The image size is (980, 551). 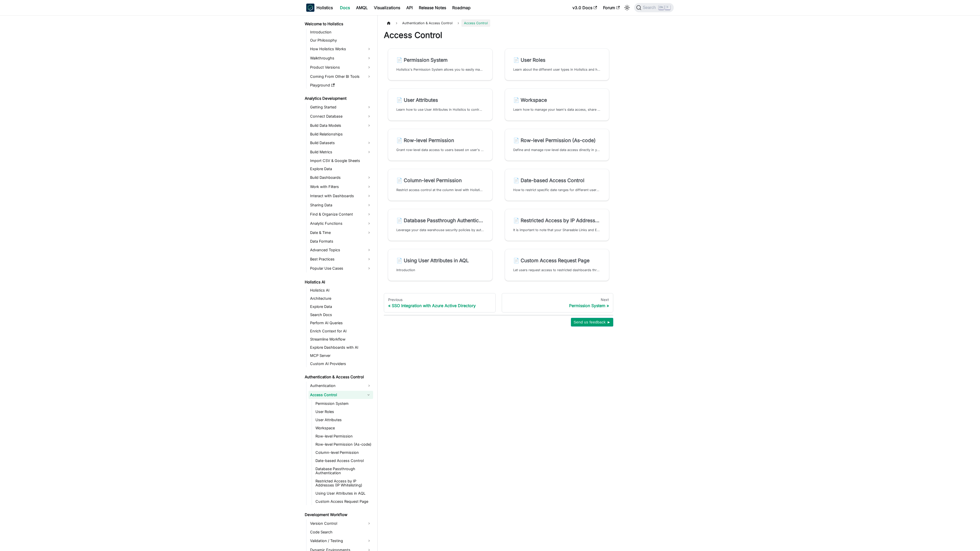 I want to click on span: Authentication & Access Control, so click(x=427, y=23).